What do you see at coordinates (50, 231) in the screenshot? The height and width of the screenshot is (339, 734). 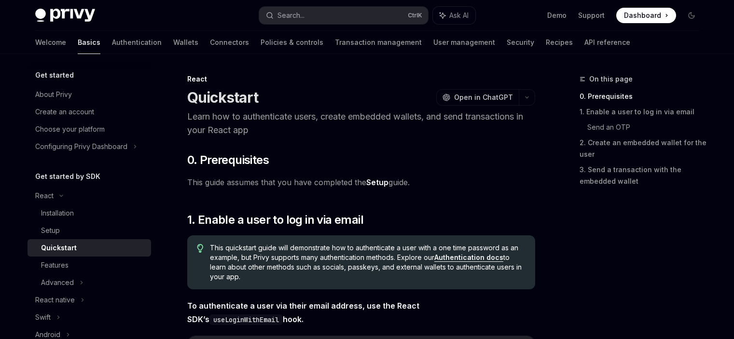 I see `div: Setup` at bounding box center [50, 231].